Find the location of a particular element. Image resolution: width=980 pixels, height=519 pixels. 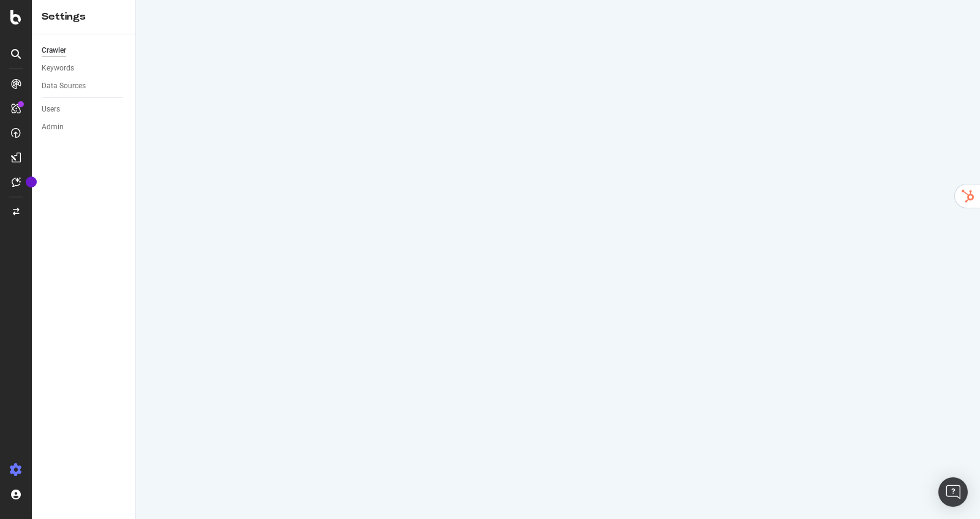

a: Crawler is located at coordinates (84, 50).